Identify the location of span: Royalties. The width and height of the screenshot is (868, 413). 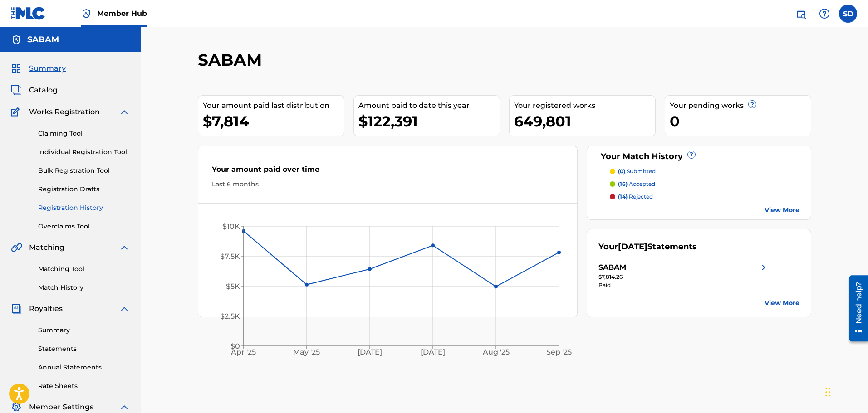
(46, 309).